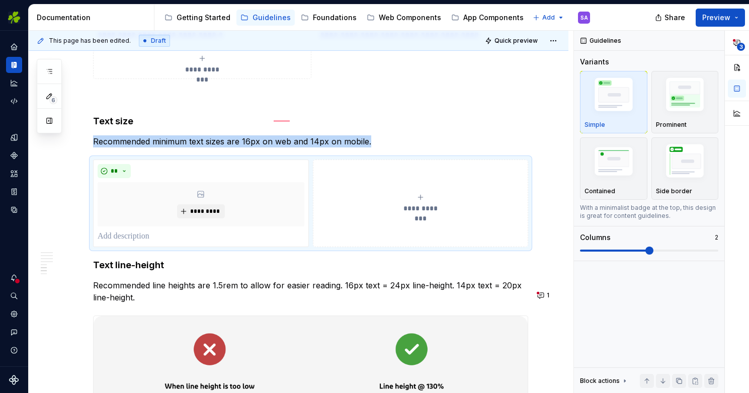 This screenshot has height=393, width=749. I want to click on img: 56b5df98-d96d-4d7e-807c-0afdf3bdaefa.png, so click(14, 18).